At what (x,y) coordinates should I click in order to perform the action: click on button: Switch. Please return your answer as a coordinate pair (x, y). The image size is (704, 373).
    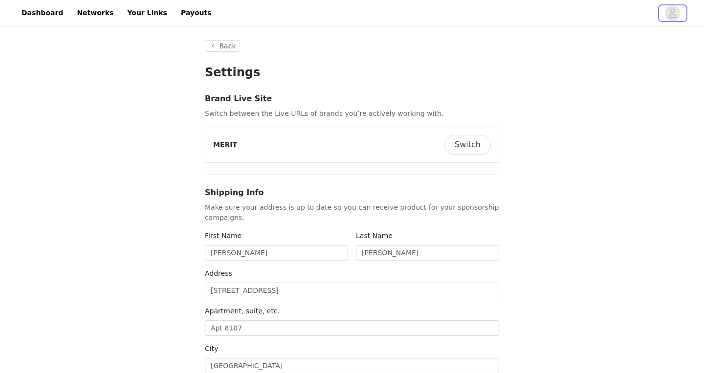
    Looking at the image, I should click on (467, 145).